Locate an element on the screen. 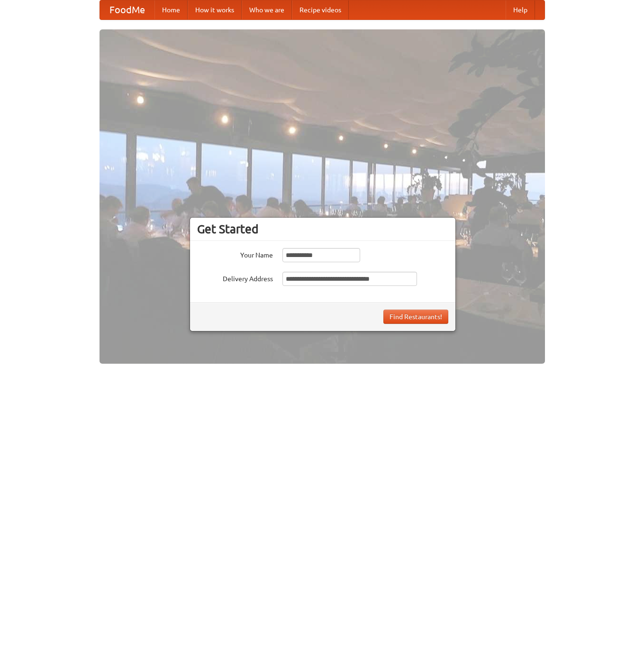  a: FoodMe is located at coordinates (127, 10).